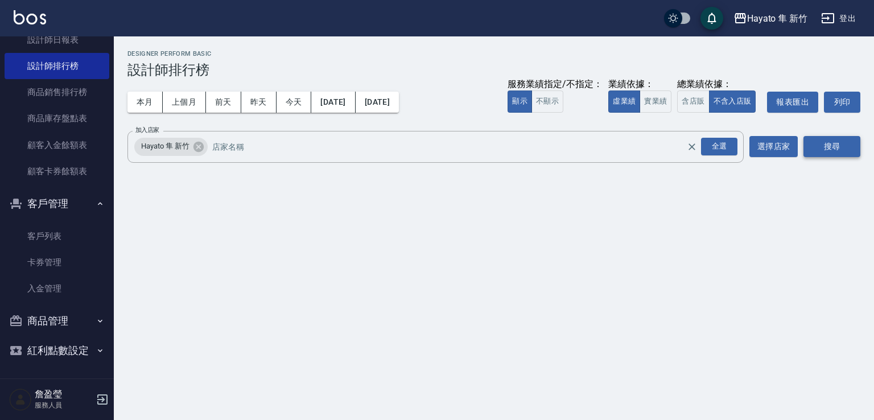 The image size is (874, 420). I want to click on button: 昨天, so click(259, 102).